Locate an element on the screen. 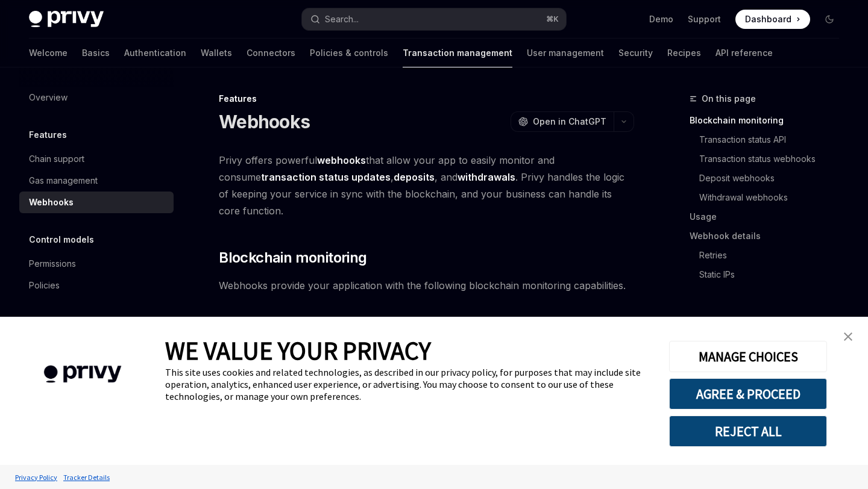  a: Usage is located at coordinates (769, 217).